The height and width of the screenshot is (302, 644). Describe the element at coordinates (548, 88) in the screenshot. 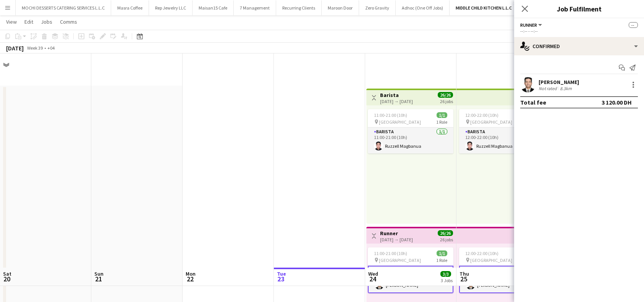

I see `div: Not rated` at that location.